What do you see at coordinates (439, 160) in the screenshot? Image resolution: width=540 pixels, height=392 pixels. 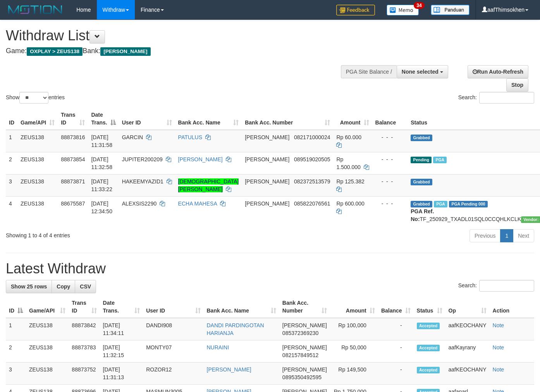 I see `span: Marked by aafanarl` at bounding box center [439, 160].